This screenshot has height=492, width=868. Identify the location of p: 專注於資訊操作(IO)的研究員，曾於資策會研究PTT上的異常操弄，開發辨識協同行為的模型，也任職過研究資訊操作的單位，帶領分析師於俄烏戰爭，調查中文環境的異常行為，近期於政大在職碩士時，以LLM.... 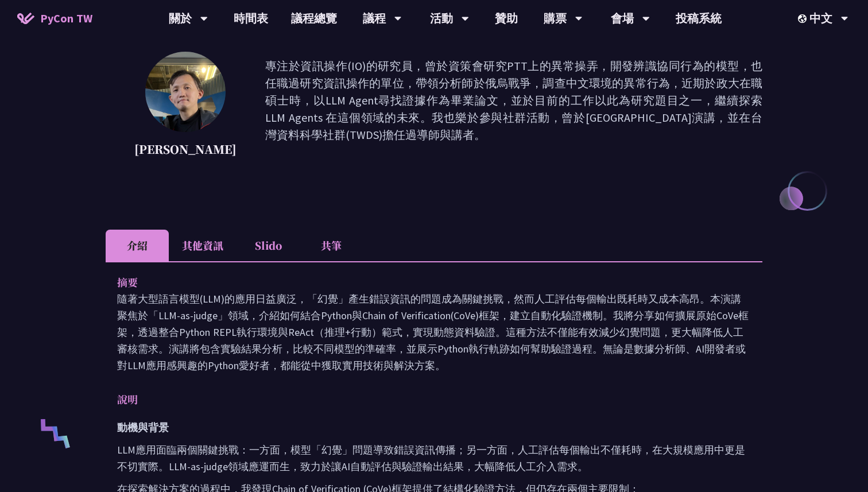
(514, 109).